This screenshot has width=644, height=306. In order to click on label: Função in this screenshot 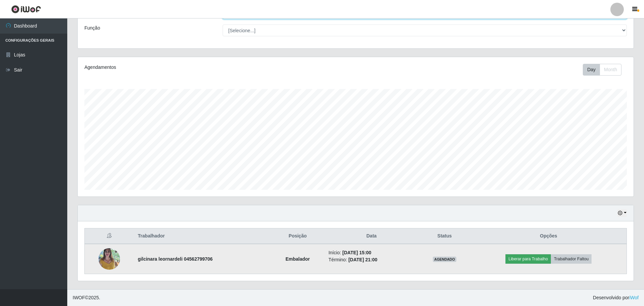, I will do `click(92, 28)`.